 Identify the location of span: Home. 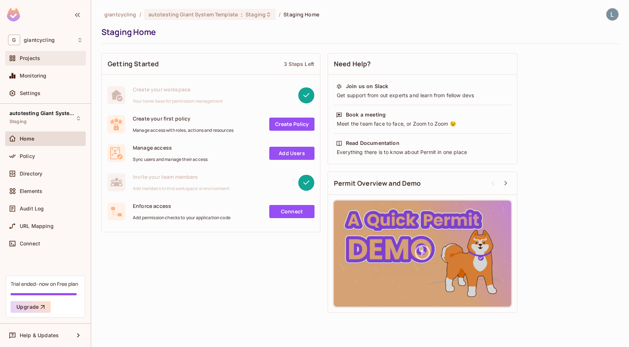
(27, 139).